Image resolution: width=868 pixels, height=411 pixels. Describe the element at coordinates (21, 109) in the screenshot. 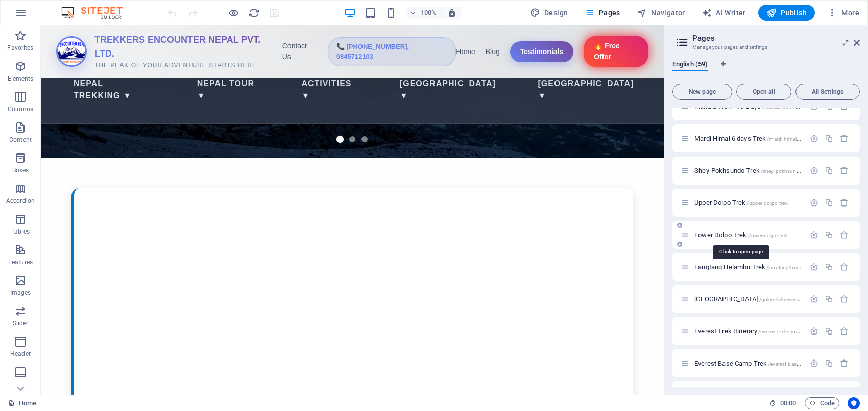

I see `p: Columns` at that location.